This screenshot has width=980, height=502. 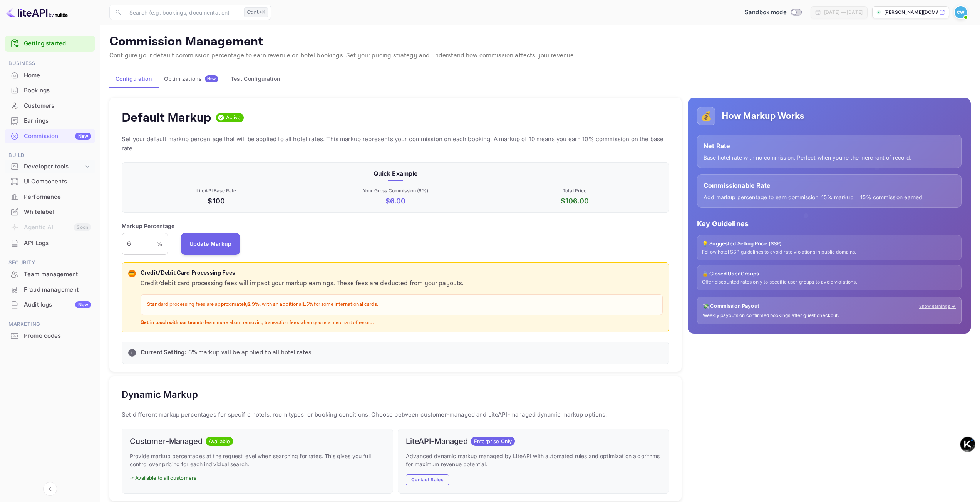 What do you see at coordinates (216, 201) in the screenshot?
I see `p: $100` at bounding box center [216, 201].